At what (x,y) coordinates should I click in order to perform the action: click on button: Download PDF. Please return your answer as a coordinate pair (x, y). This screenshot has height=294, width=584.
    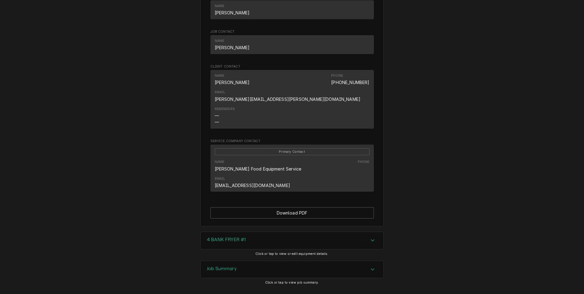
    Looking at the image, I should click on (292, 212).